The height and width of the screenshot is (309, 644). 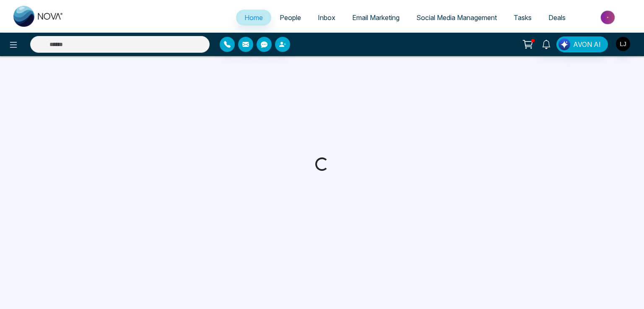 I want to click on img: Nova CRM Logo, so click(x=38, y=16).